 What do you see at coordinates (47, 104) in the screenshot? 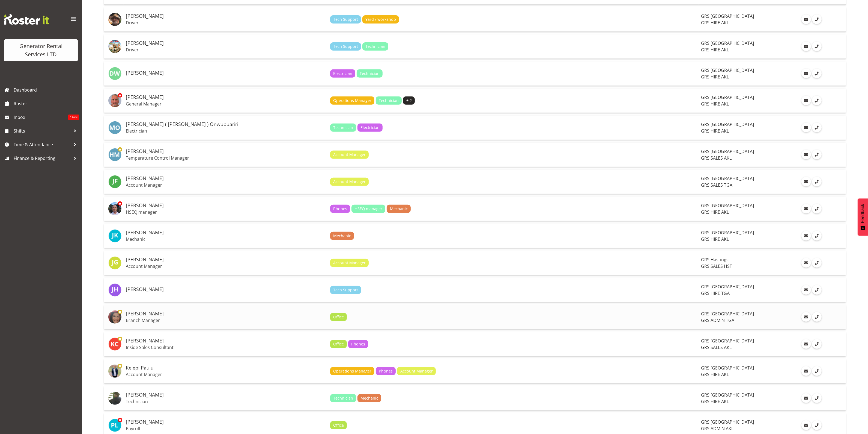
I see `span: Roster` at bounding box center [47, 104].